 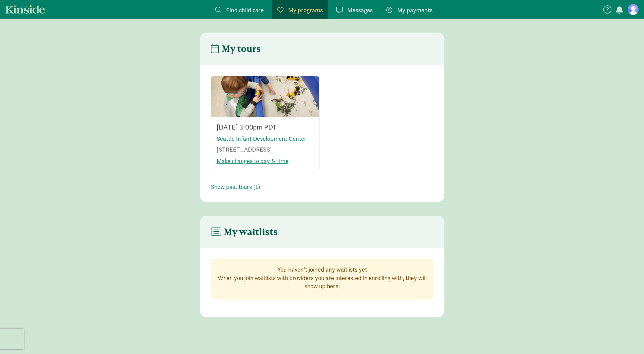 What do you see at coordinates (322, 282) in the screenshot?
I see `p: When you join waitlists with providers you are interested in enrolling with, they will show up here.` at bounding box center [322, 282].